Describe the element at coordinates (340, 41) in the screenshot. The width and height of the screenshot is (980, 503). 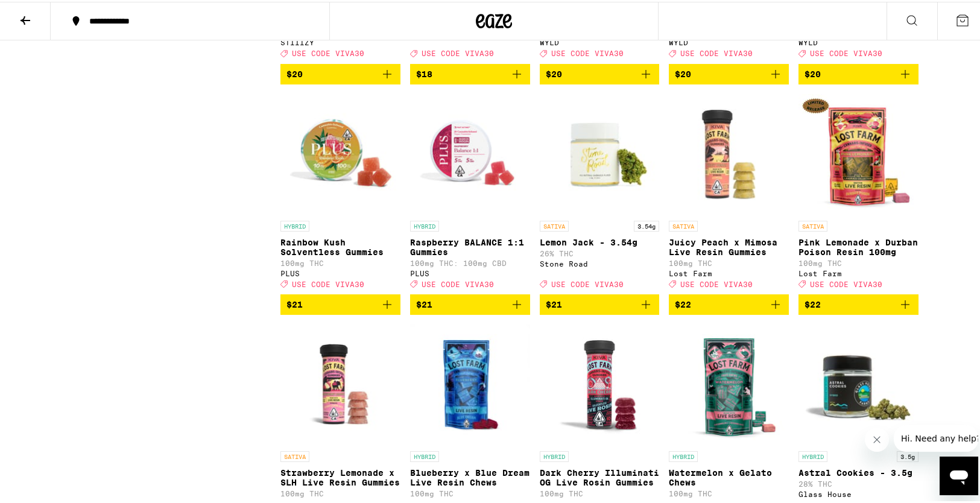
I see `div: STIIIZY` at that location.